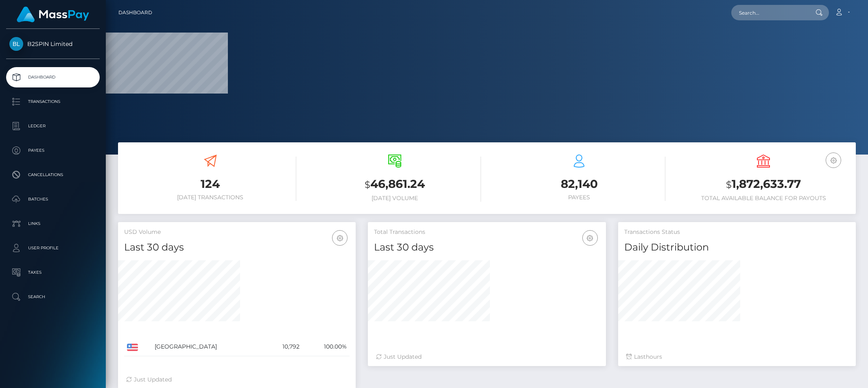 Image resolution: width=868 pixels, height=388 pixels. What do you see at coordinates (53, 224) in the screenshot?
I see `p: Links` at bounding box center [53, 224].